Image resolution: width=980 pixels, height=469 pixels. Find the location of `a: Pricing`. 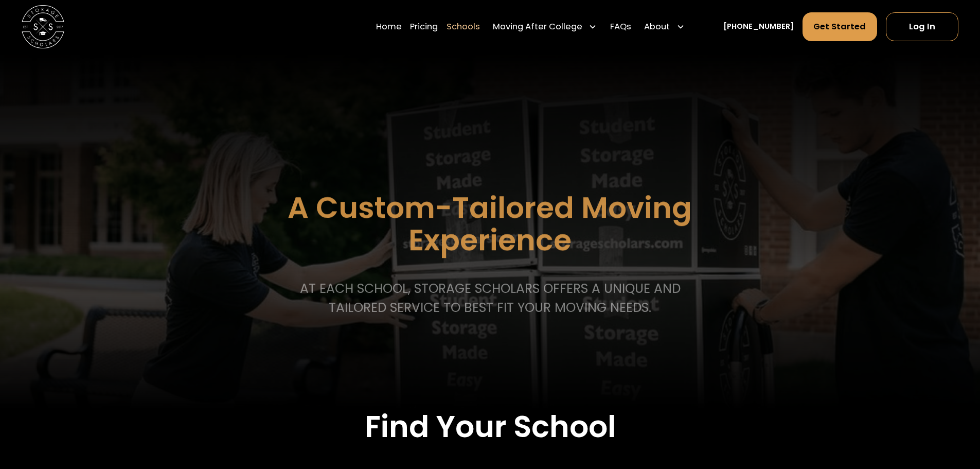

a: Pricing is located at coordinates (424, 27).